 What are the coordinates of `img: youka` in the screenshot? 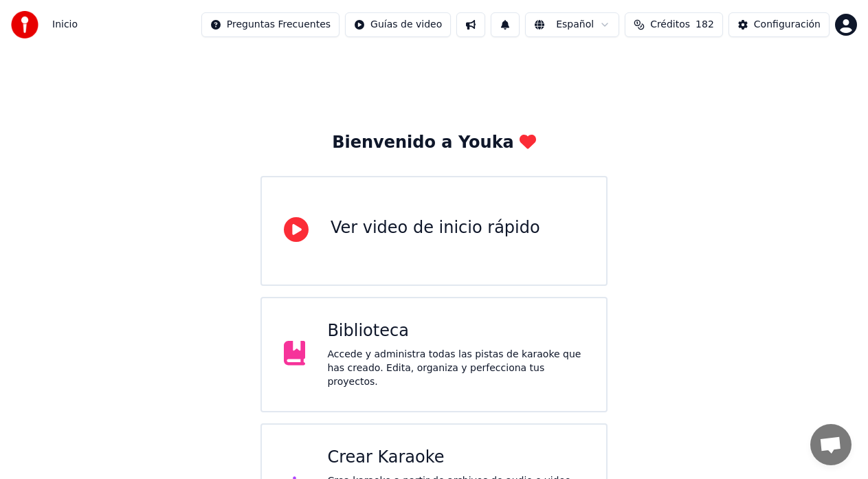 It's located at (25, 25).